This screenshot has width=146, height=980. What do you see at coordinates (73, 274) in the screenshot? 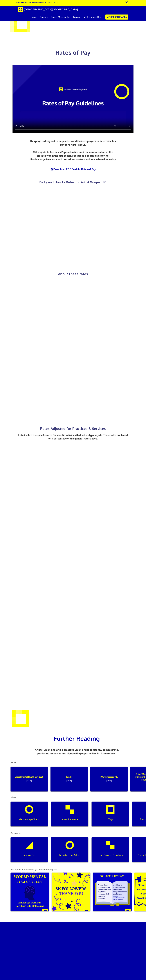
I see `h2: About these rates` at bounding box center [73, 274].